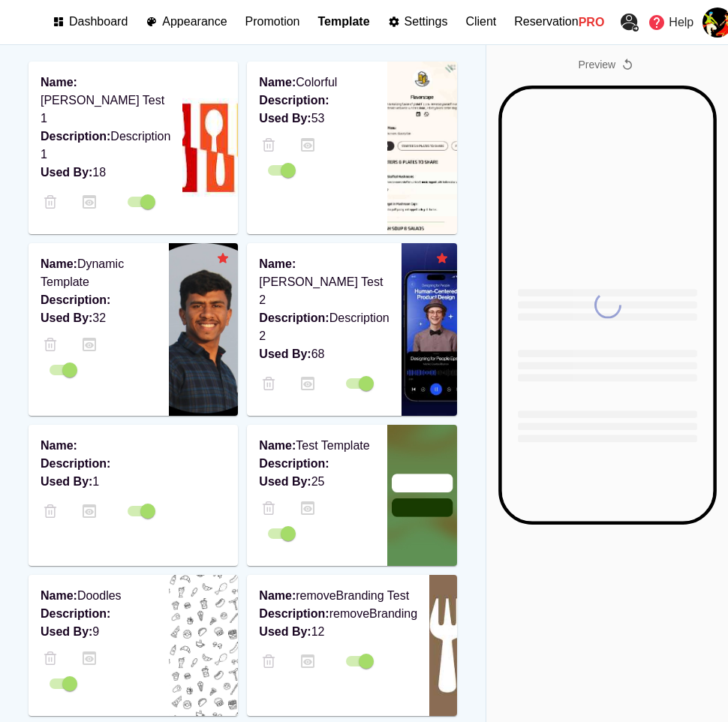  I want to click on a: Dashboard, so click(90, 22).